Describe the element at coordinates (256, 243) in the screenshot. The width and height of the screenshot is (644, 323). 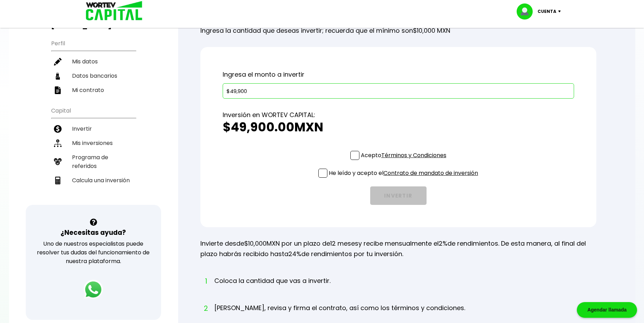
I see `span: $10,000` at that location.